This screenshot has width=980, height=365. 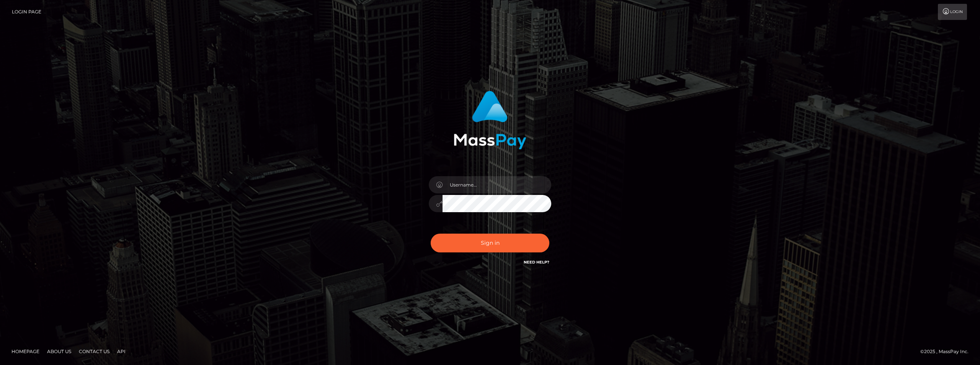 I want to click on div: © 2025 , MassPay Inc., so click(x=947, y=351).